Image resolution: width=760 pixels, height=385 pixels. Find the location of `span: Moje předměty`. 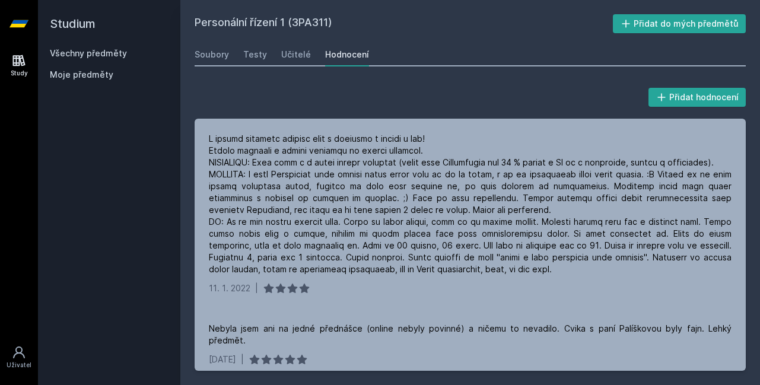

span: Moje předměty is located at coordinates (81, 75).